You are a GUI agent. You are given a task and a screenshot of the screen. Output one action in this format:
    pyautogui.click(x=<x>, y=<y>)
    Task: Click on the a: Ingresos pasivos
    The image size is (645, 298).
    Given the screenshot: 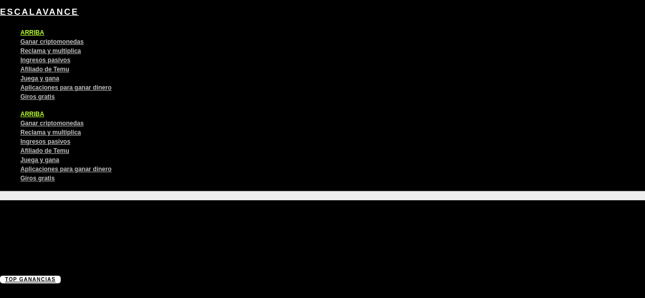 What is the action you would take?
    pyautogui.click(x=45, y=60)
    